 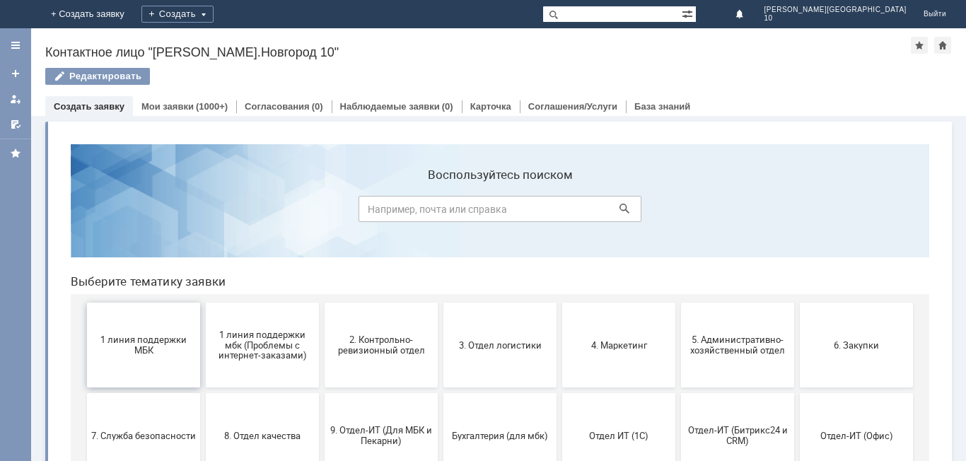 I want to click on button: Отдел-ИТ (Битрикс24 и CRM), so click(x=678, y=303).